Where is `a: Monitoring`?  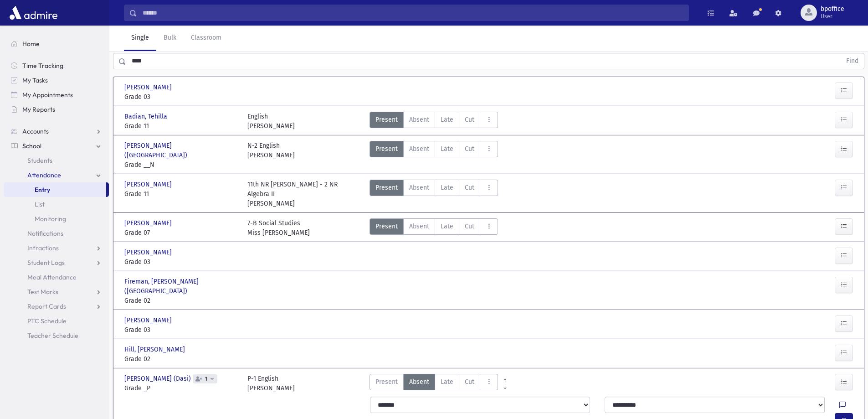
a: Monitoring is located at coordinates (56, 219).